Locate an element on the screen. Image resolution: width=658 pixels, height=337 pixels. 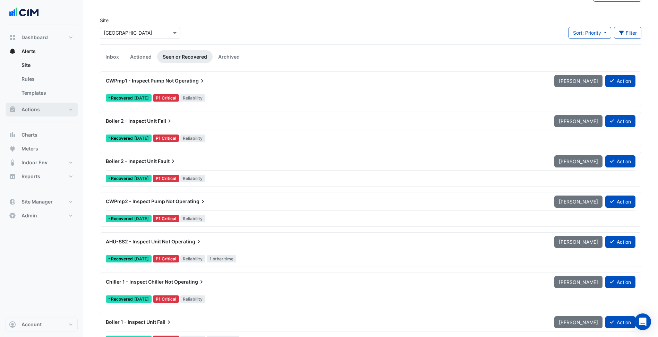
span: Wed 07-May-2025 04:15 AEST is located at coordinates (141, 218).